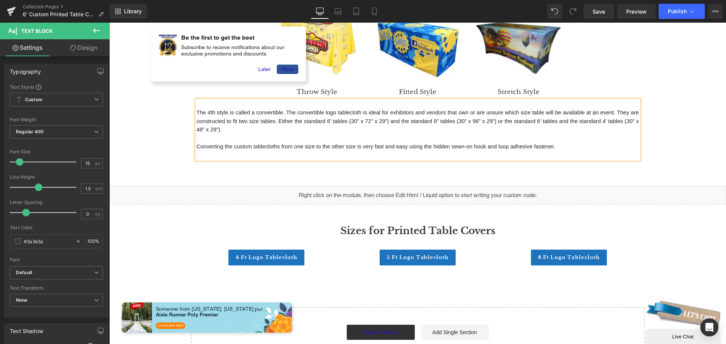 This screenshot has width=726, height=344. What do you see at coordinates (61, 303) in the screenshot?
I see `span: 13 hours ago` at bounding box center [61, 303].